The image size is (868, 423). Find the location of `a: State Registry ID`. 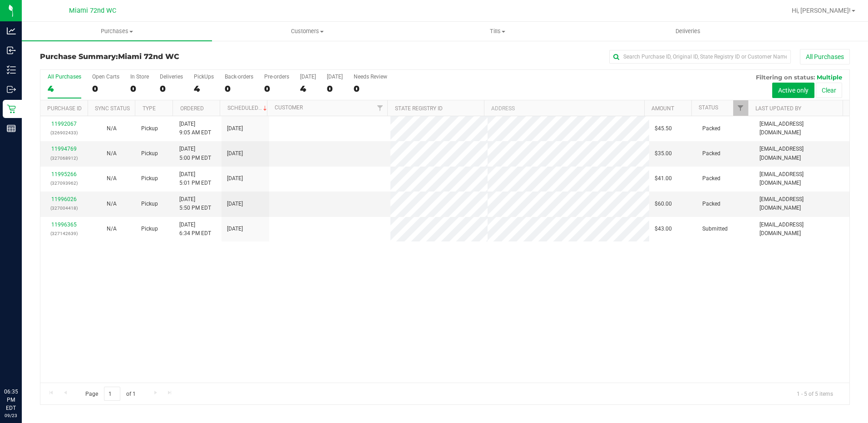

a: State Registry ID is located at coordinates (418, 108).